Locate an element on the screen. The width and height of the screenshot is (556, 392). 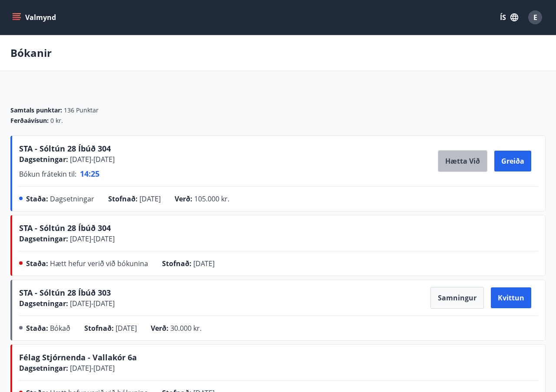
span: Félag Stjórnenda - Vallakór 6a is located at coordinates (78, 357).